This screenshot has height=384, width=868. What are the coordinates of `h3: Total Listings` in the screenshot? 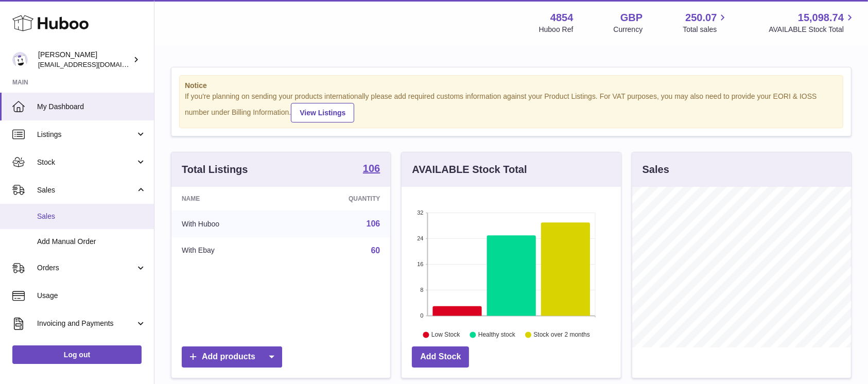 It's located at (214, 170).